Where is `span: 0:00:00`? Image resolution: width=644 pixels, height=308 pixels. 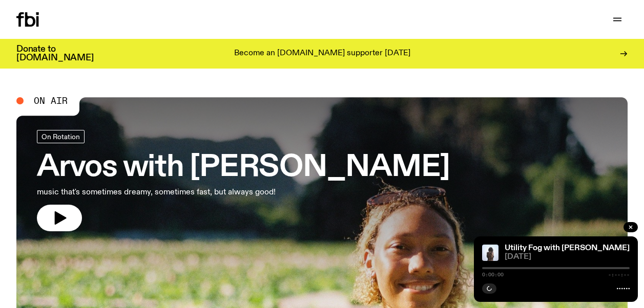
span: 0:00:00 is located at coordinates (493, 275).